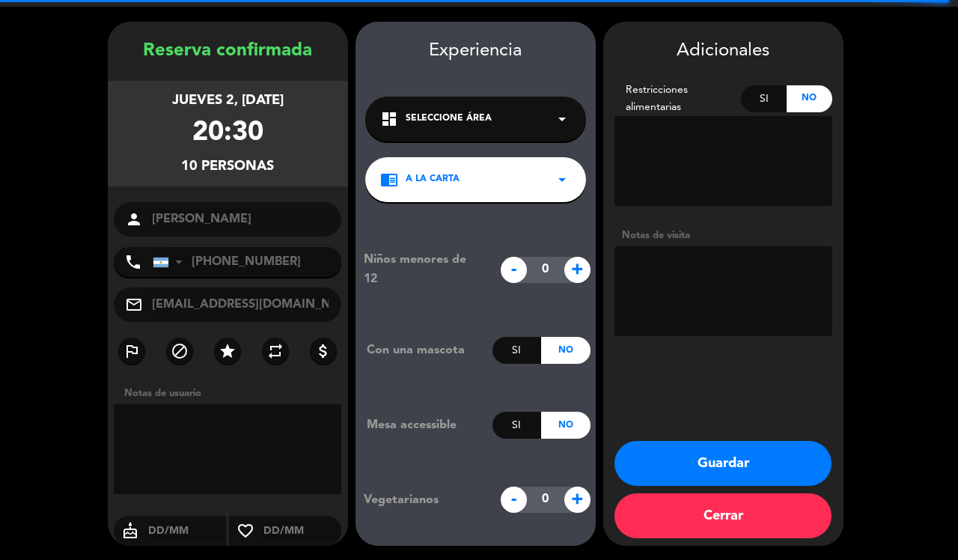 The image size is (958, 560). I want to click on div: Argentina: +54, so click(171, 262).